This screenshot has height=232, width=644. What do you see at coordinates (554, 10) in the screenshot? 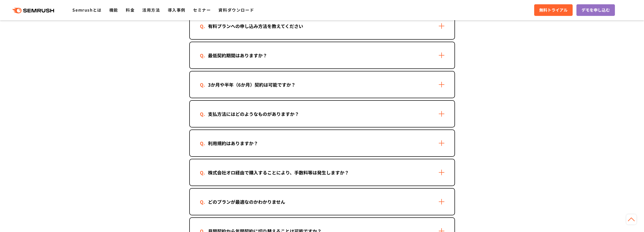
I see `a: 無料トライアル` at bounding box center [554, 10].